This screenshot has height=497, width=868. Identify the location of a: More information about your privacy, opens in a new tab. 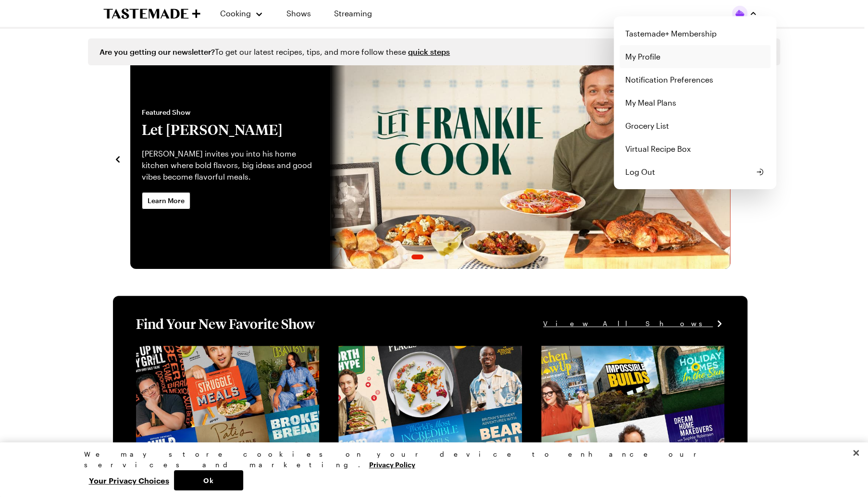
(392, 464).